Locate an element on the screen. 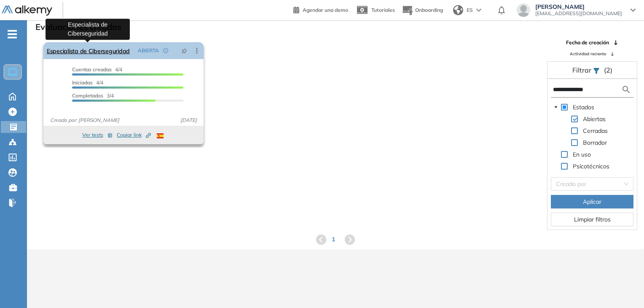 The width and height of the screenshot is (644, 308). img: search icon is located at coordinates (626, 89).